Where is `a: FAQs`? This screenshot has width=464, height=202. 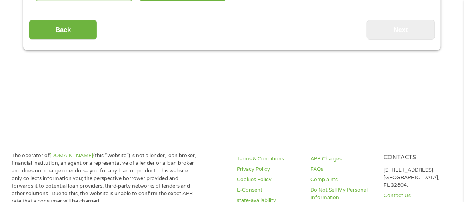
a: FAQs is located at coordinates (342, 170).